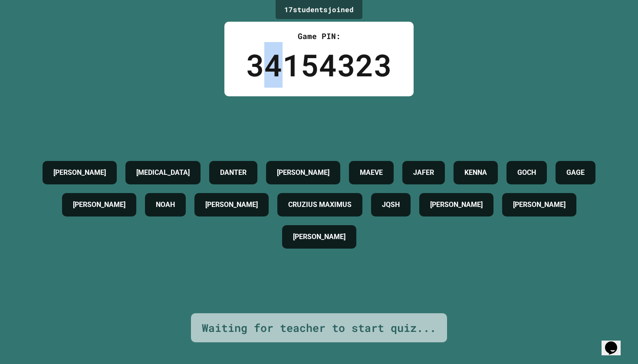 This screenshot has width=638, height=364. Describe the element at coordinates (320, 205) in the screenshot. I see `h4: CRUZIUS MAXIMUS` at that location.